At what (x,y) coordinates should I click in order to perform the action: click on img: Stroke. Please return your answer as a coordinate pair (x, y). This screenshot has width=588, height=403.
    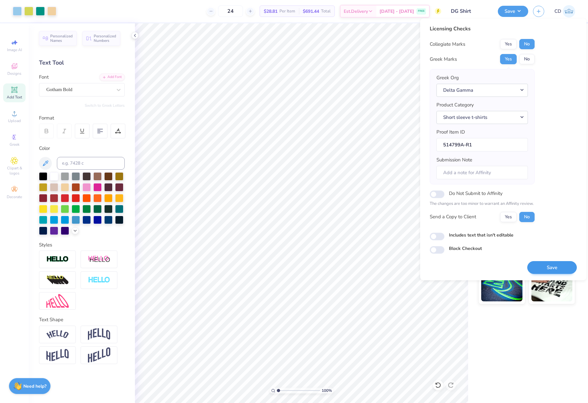
    Looking at the image, I should click on (58, 259).